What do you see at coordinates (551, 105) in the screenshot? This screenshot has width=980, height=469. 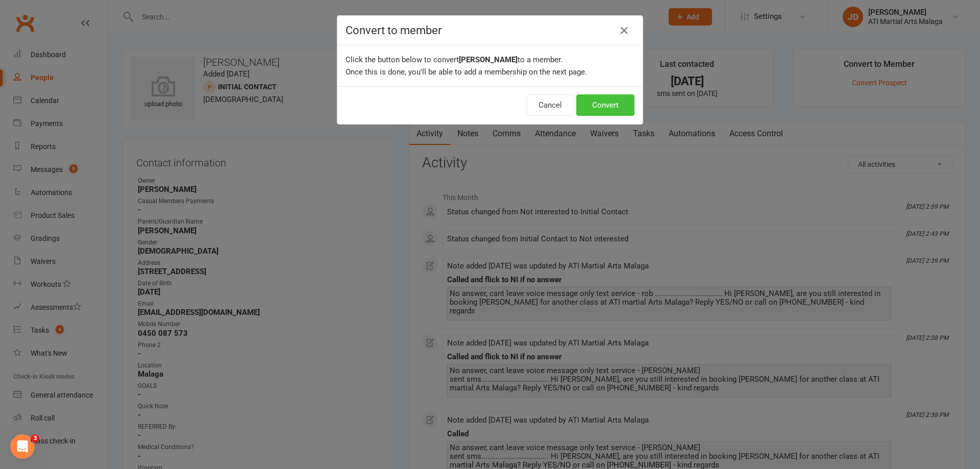 I see `button: Cancel` at bounding box center [551, 105].